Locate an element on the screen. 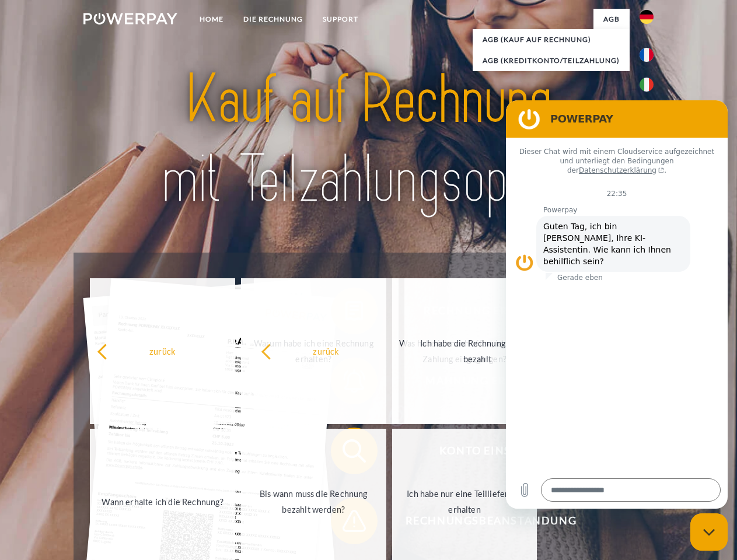 The image size is (737, 560). a: AGB (Kreditkonto/Teilzahlung) is located at coordinates (551, 61).